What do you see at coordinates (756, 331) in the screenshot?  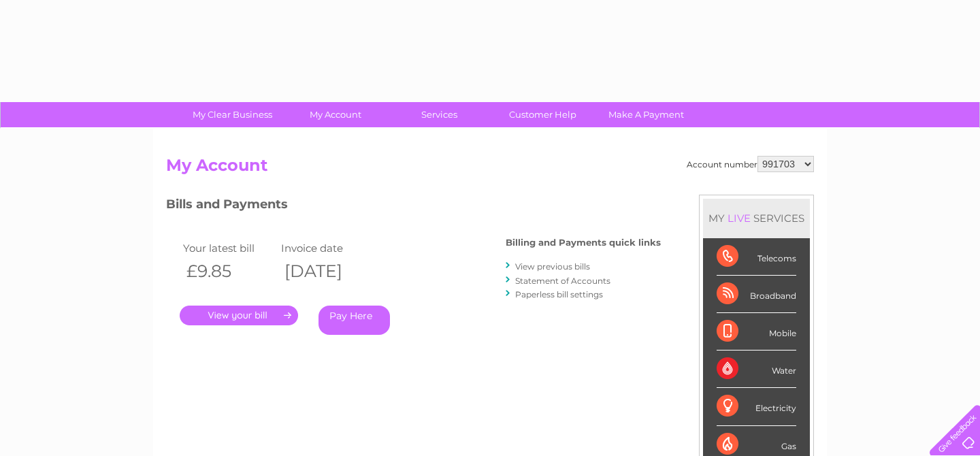 I see `div: Mobile` at bounding box center [756, 331].